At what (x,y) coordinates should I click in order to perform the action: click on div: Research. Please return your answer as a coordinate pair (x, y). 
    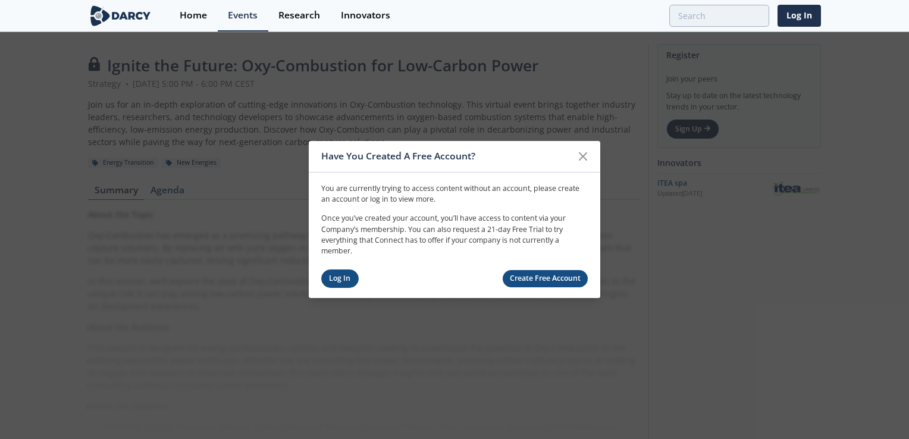
    Looking at the image, I should click on (299, 15).